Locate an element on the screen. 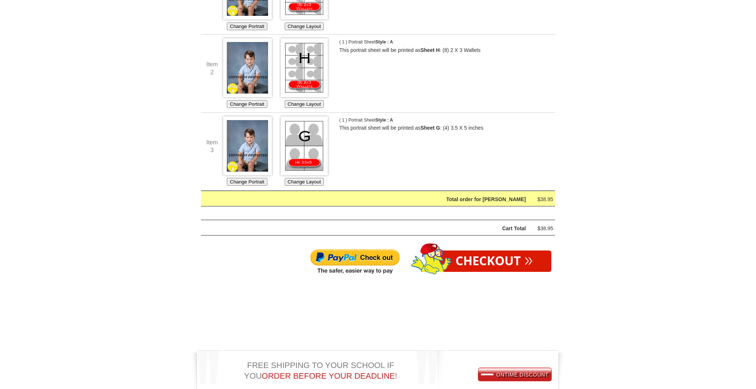 This screenshot has width=756, height=389. img: Paypal is located at coordinates (355, 262).